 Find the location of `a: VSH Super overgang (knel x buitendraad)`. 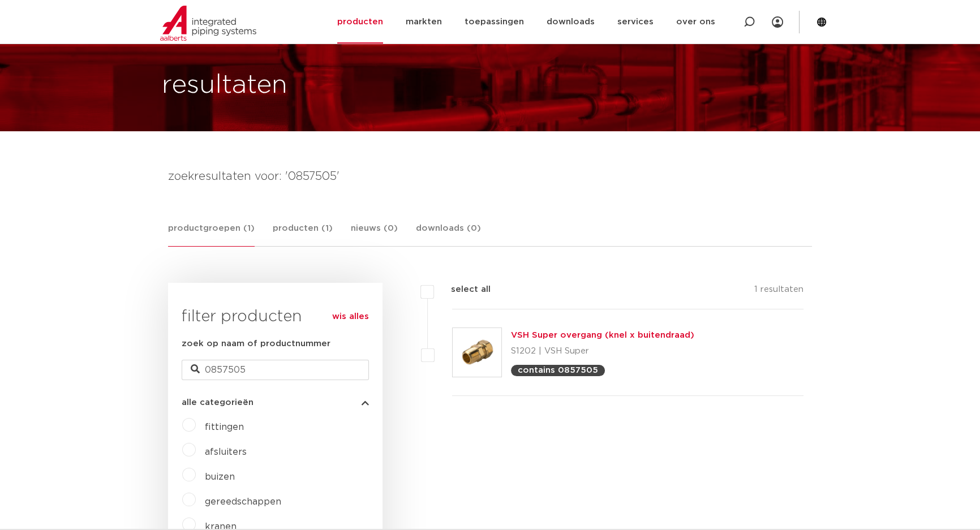

a: VSH Super overgang (knel x buitendraad) is located at coordinates (602, 335).